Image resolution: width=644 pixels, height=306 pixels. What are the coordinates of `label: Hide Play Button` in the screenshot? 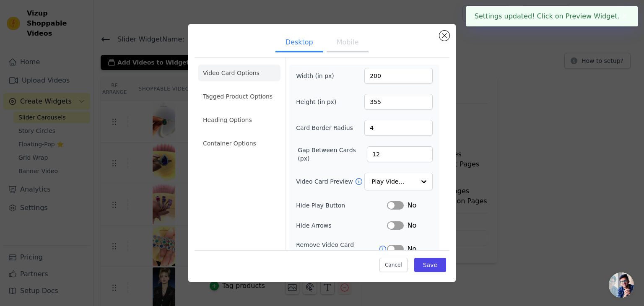 It's located at (342, 206).